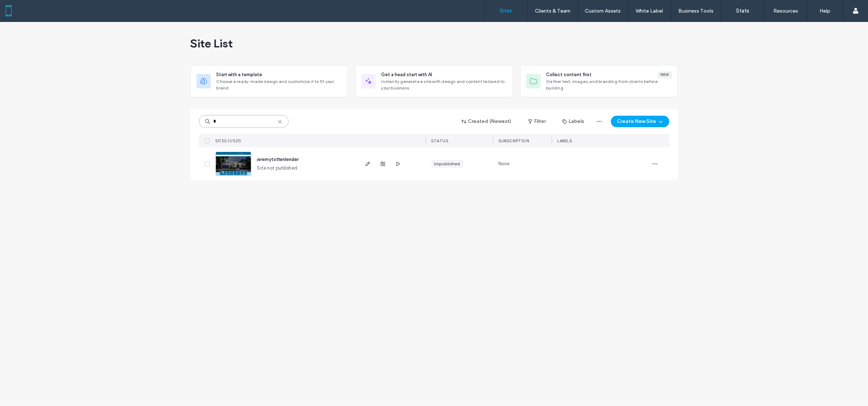 The width and height of the screenshot is (868, 406). What do you see at coordinates (278, 168) in the screenshot?
I see `span: Site not published` at bounding box center [278, 168].